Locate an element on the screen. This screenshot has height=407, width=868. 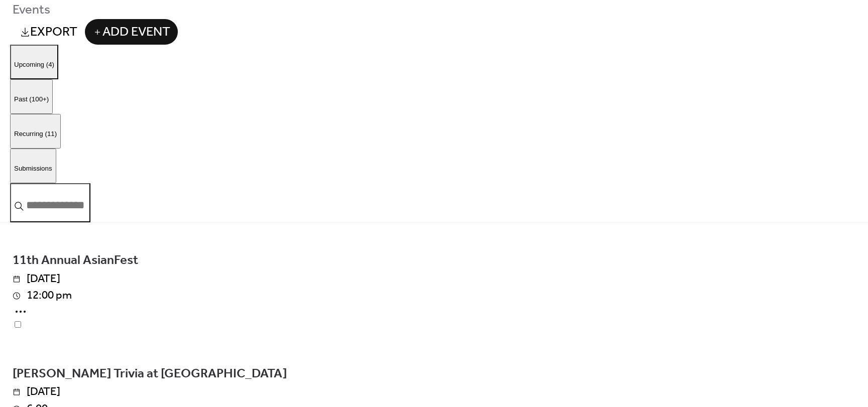
button: Past (100+) is located at coordinates (31, 97).